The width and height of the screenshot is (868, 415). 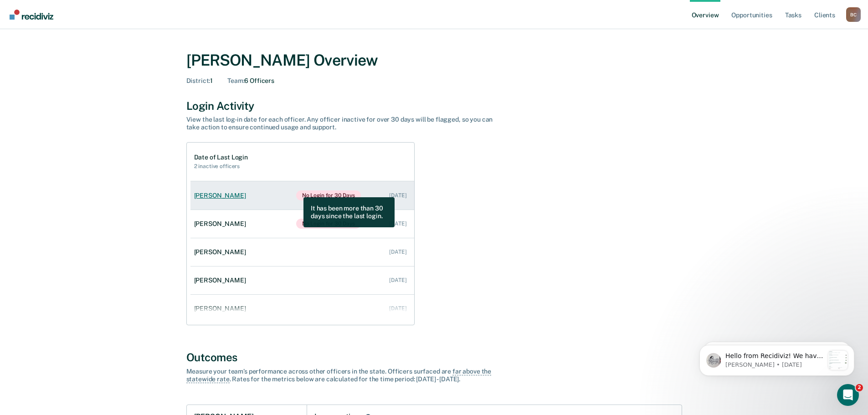 What do you see at coordinates (198, 81) in the screenshot?
I see `span: District :` at bounding box center [198, 81].